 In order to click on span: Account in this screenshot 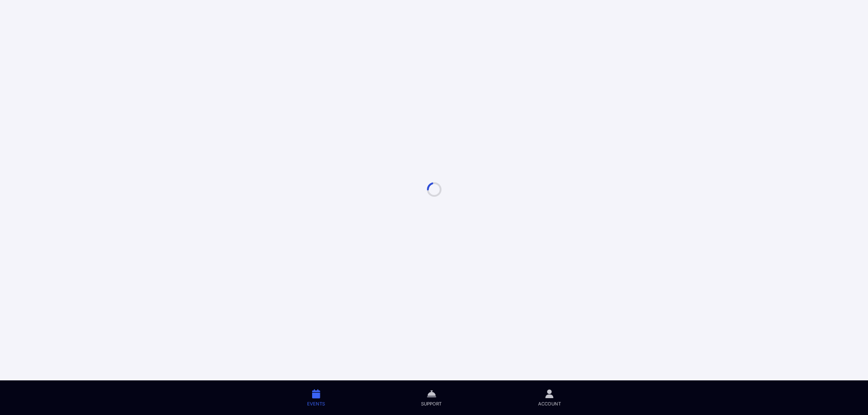, I will do `click(550, 403)`.